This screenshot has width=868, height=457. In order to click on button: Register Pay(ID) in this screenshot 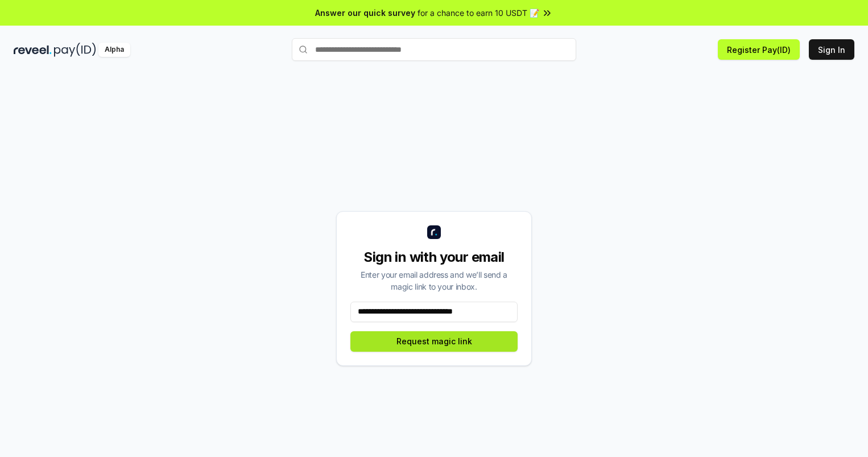, I will do `click(759, 50)`.